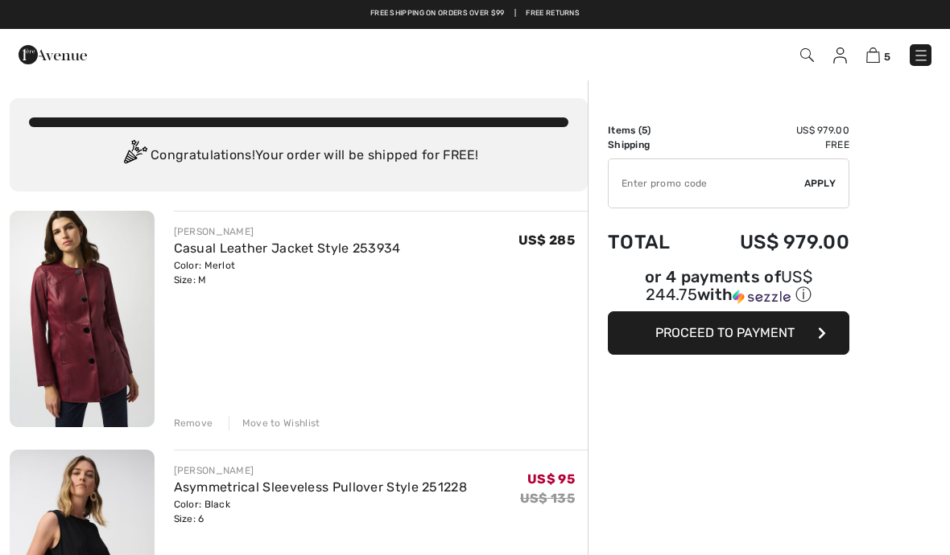  Describe the element at coordinates (772, 145) in the screenshot. I see `td: Free` at that location.